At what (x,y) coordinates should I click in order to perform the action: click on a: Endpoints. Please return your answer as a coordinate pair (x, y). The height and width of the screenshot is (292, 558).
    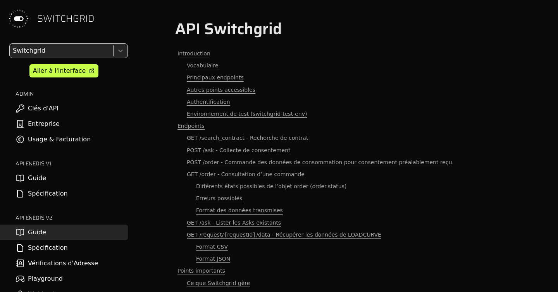
    Looking at the image, I should click on (345, 126).